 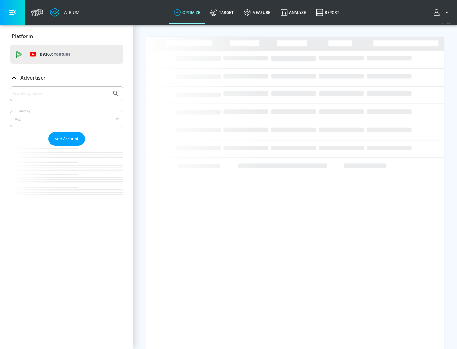 What do you see at coordinates (328, 12) in the screenshot?
I see `a: Report` at bounding box center [328, 12].